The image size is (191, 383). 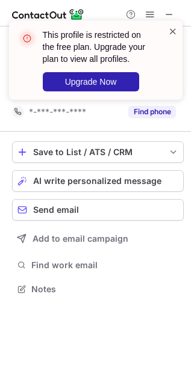 What do you see at coordinates (27, 38) in the screenshot?
I see `img: error` at bounding box center [27, 38].